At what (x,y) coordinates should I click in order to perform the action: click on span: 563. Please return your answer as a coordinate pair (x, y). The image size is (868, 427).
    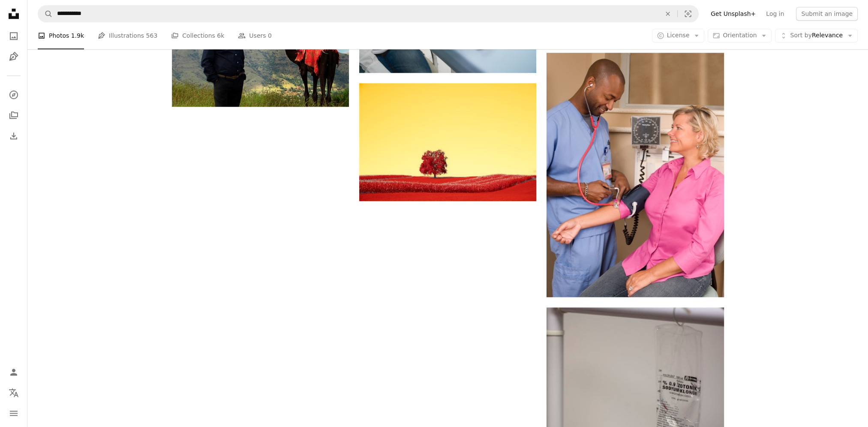
    Looking at the image, I should click on (152, 36).